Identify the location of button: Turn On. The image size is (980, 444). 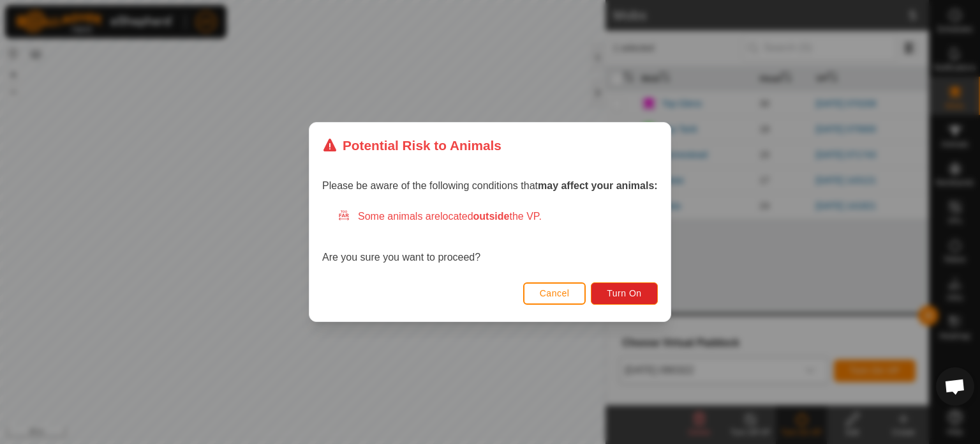
(625, 293).